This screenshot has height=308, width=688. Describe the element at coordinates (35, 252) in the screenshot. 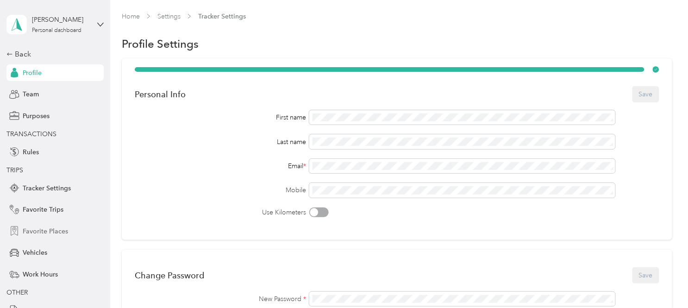

I see `span: Vehicles` at that location.